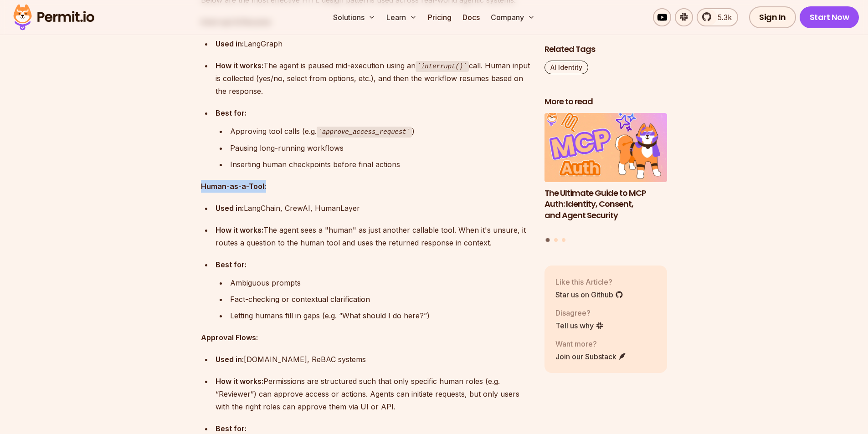 Image resolution: width=868 pixels, height=434 pixels. Describe the element at coordinates (606, 101) in the screenshot. I see `h2: More to read` at that location.